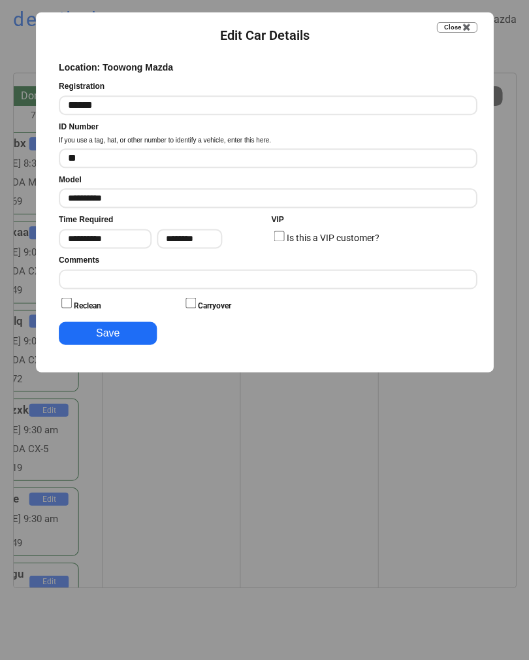  What do you see at coordinates (79, 261) in the screenshot?
I see `div: Comments` at bounding box center [79, 261].